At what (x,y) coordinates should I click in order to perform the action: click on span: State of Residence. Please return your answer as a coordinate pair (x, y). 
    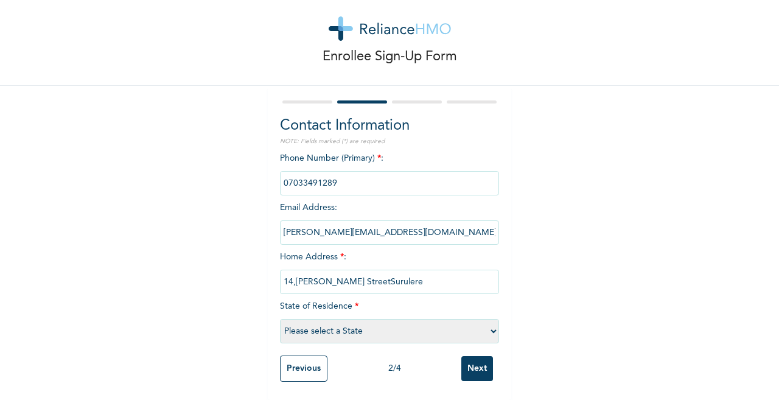
    Looking at the image, I should click on (390, 318).